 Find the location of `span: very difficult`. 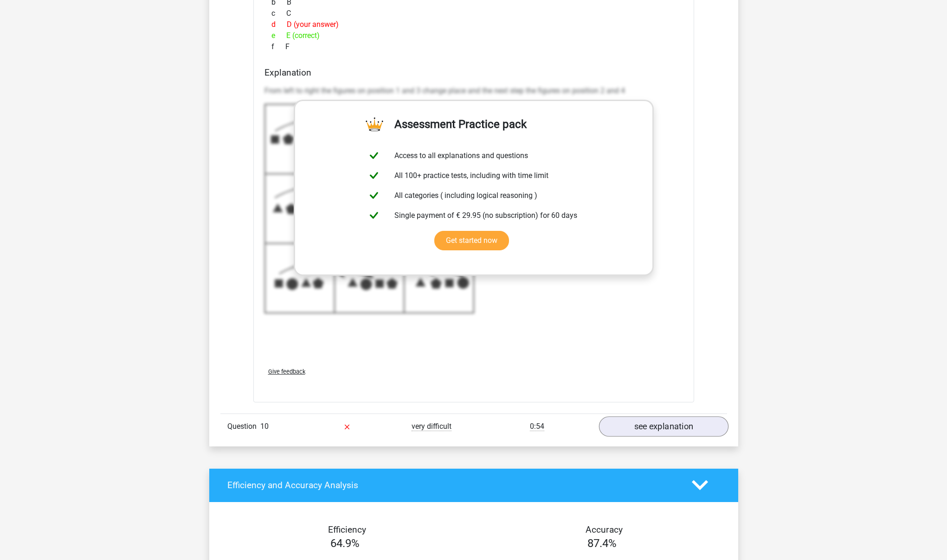

span: very difficult is located at coordinates (431, 427).